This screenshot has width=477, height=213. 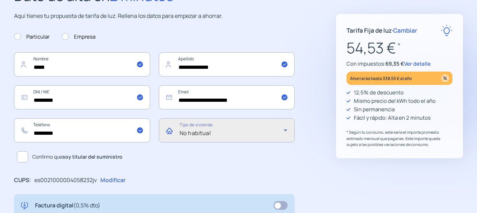 I want to click on p: Modificar, so click(x=113, y=180).